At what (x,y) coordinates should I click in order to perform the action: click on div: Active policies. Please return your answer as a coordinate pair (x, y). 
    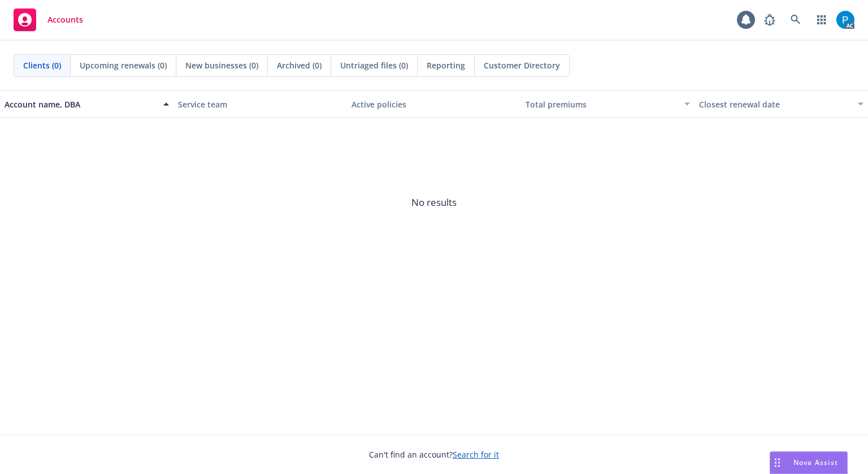
    Looking at the image, I should click on (433, 104).